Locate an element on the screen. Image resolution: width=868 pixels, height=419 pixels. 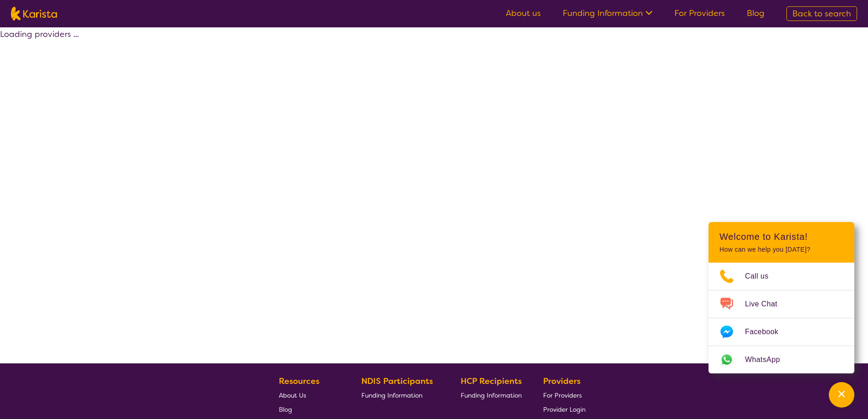
a: Web link opens in a new tab. is located at coordinates (781, 360).